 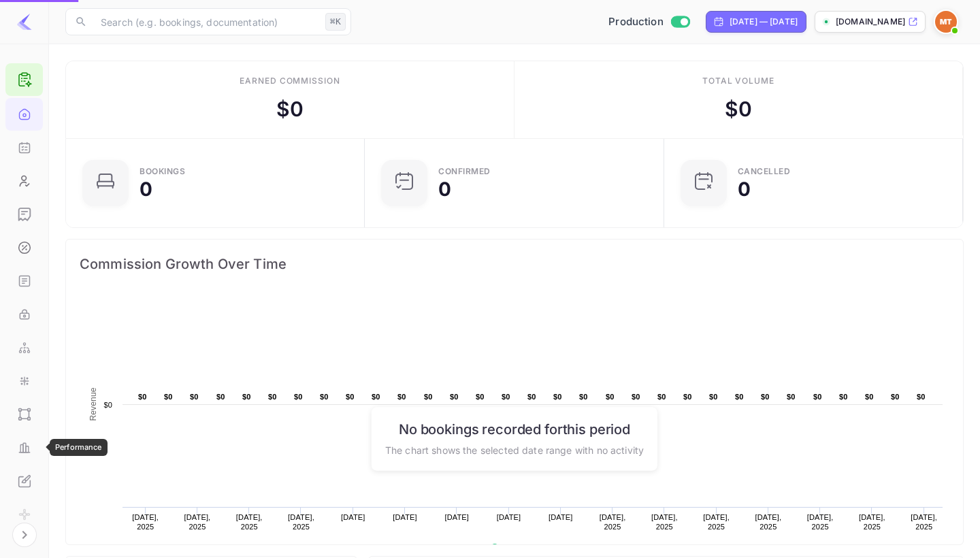 What do you see at coordinates (24, 535) in the screenshot?
I see `button: Expand navigation` at bounding box center [24, 535].